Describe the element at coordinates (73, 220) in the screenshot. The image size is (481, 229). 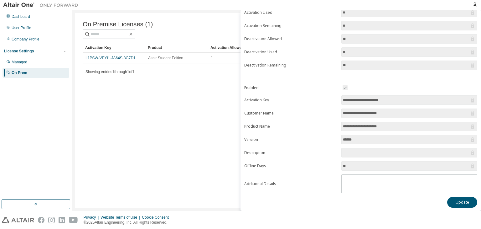
I see `img: youtube.svg` at that location.